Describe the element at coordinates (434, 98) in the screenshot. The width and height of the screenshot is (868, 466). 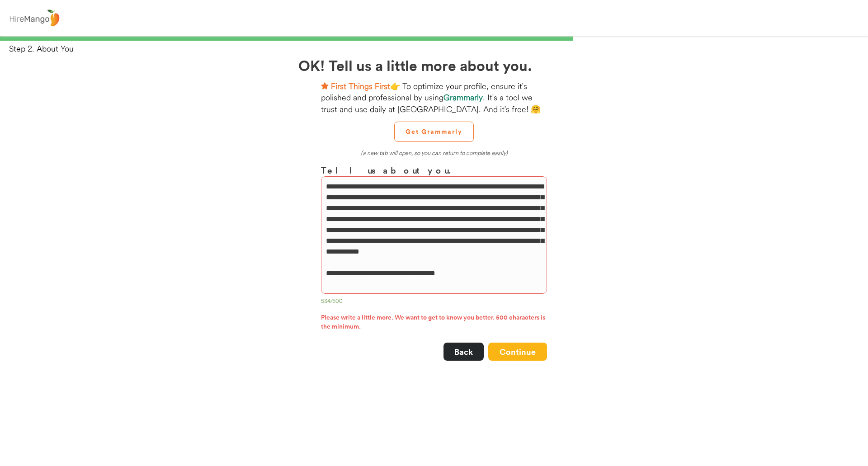
I see `div: 👉 To optimize your profile, ensure it's polished and professional by using . It's a tool we trust...` at that location.